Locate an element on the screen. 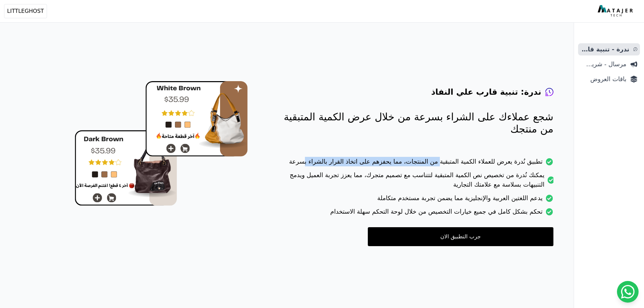 This screenshot has height=308, width=644. img: hero is located at coordinates (161, 144).